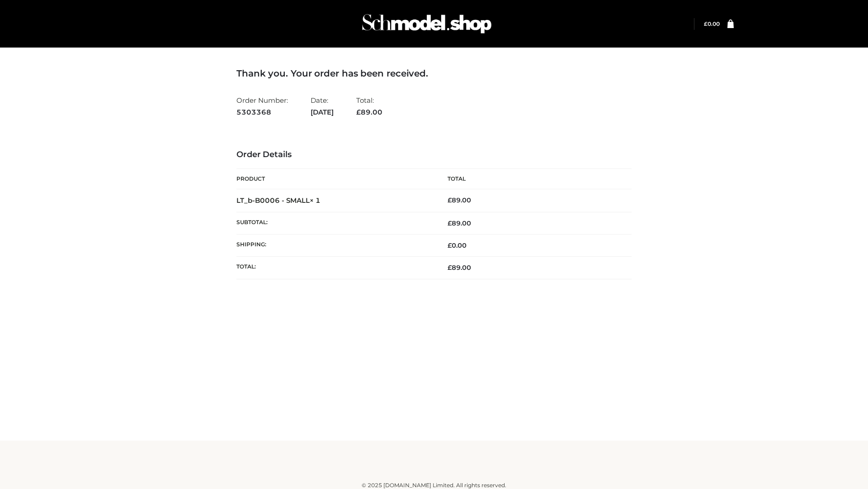  I want to click on th: Total, so click(533, 179).